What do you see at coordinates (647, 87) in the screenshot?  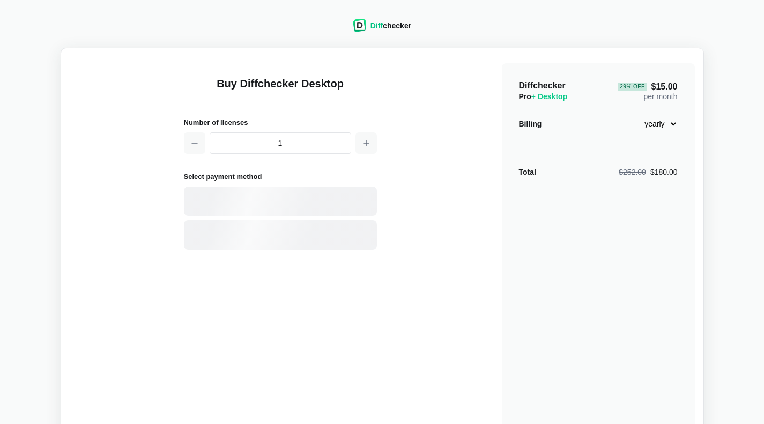 I see `span: $15.00` at bounding box center [647, 87].